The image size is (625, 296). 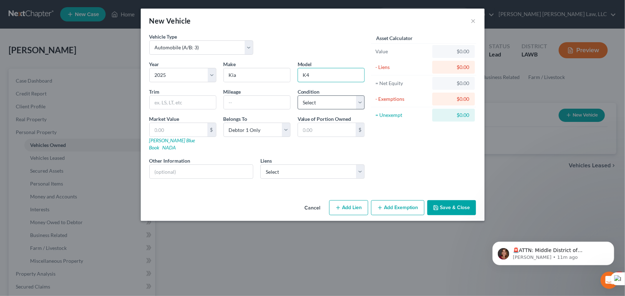 I want to click on span: Belongs To, so click(x=235, y=119).